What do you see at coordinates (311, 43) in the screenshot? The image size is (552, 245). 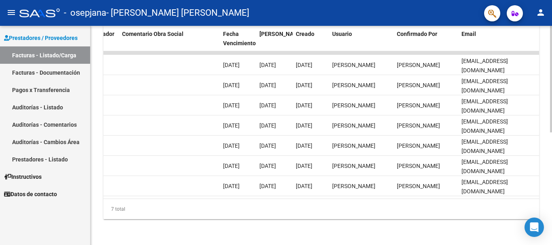 I see `datatable-header-cell: Creado` at bounding box center [311, 43].